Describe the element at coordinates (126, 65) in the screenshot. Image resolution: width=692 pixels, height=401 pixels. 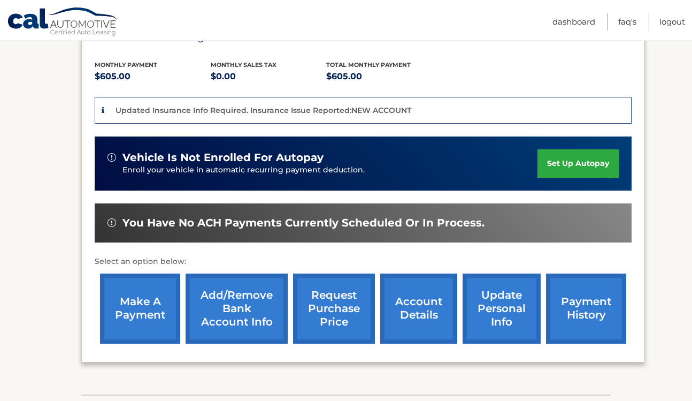
I see `span: Monthly Payment` at that location.